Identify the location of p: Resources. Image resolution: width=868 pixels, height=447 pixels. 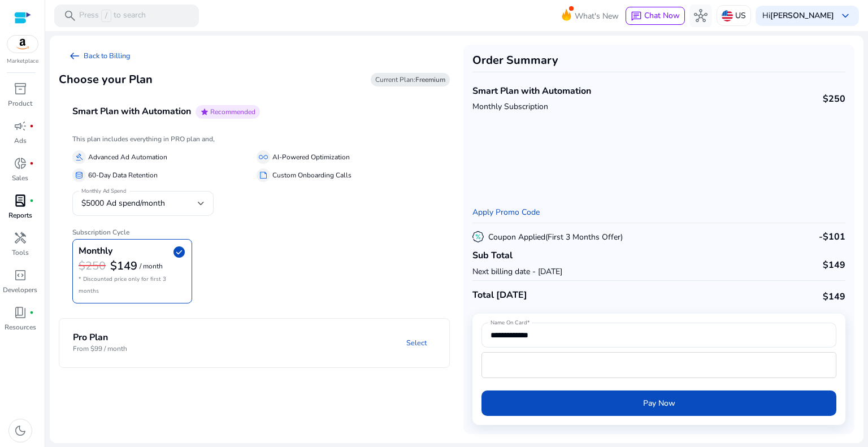
(21, 327).